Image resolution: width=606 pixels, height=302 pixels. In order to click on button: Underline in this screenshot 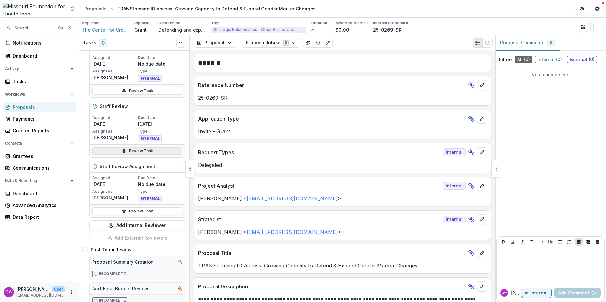, I will do `click(513, 242)`.